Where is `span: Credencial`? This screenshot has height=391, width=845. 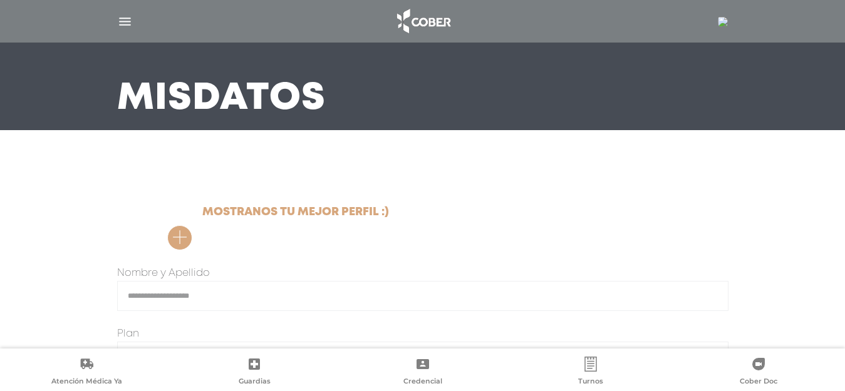
span: Credencial is located at coordinates (423, 383).